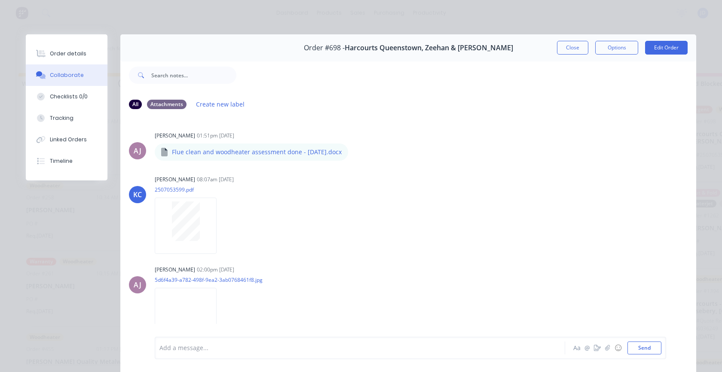  I want to click on div: KC, so click(138, 195).